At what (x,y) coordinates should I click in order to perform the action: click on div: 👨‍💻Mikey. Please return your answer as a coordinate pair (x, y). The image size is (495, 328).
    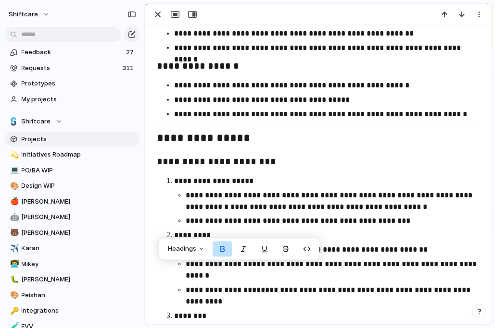
    Looking at the image, I should click on (72, 264).